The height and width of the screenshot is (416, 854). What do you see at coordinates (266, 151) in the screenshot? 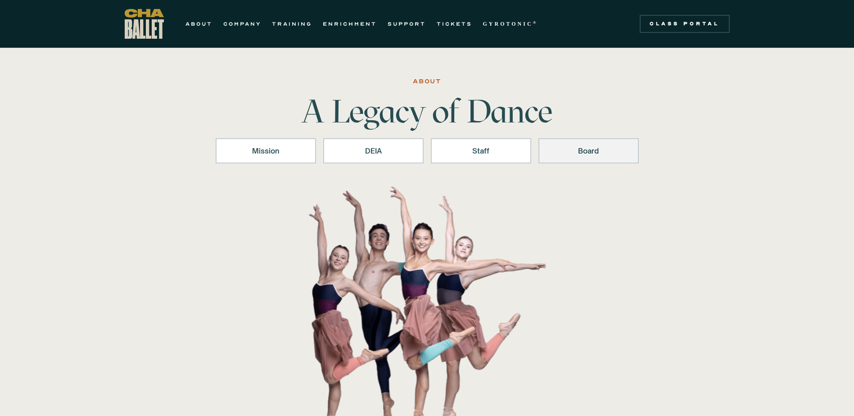
I see `div: Mission` at bounding box center [266, 151].